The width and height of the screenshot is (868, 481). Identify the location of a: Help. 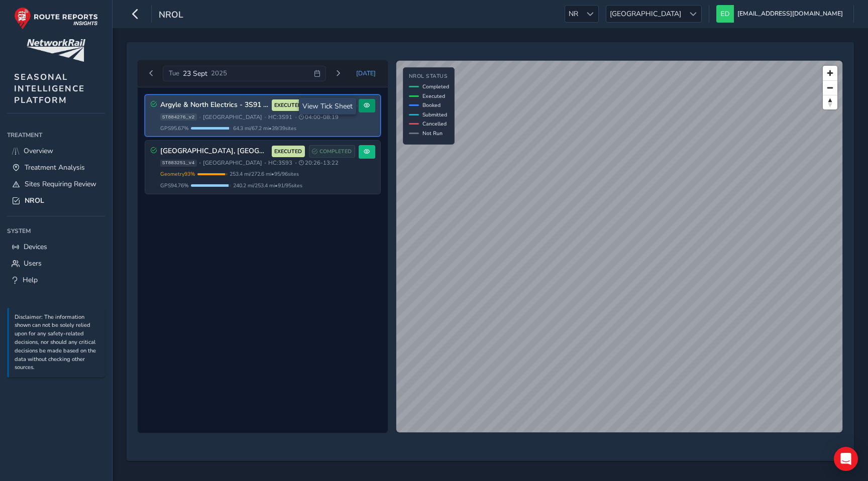
(56, 279).